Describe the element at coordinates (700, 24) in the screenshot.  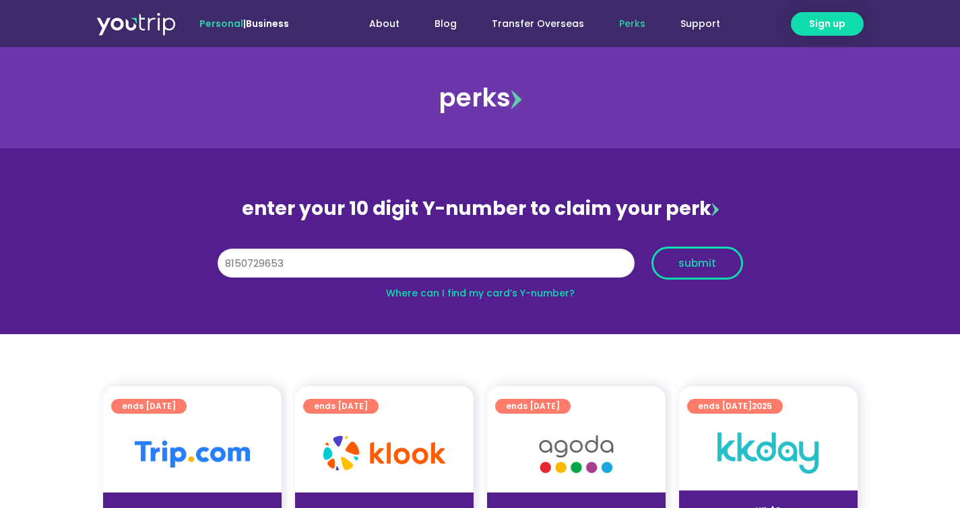
I see `a: Support` at that location.